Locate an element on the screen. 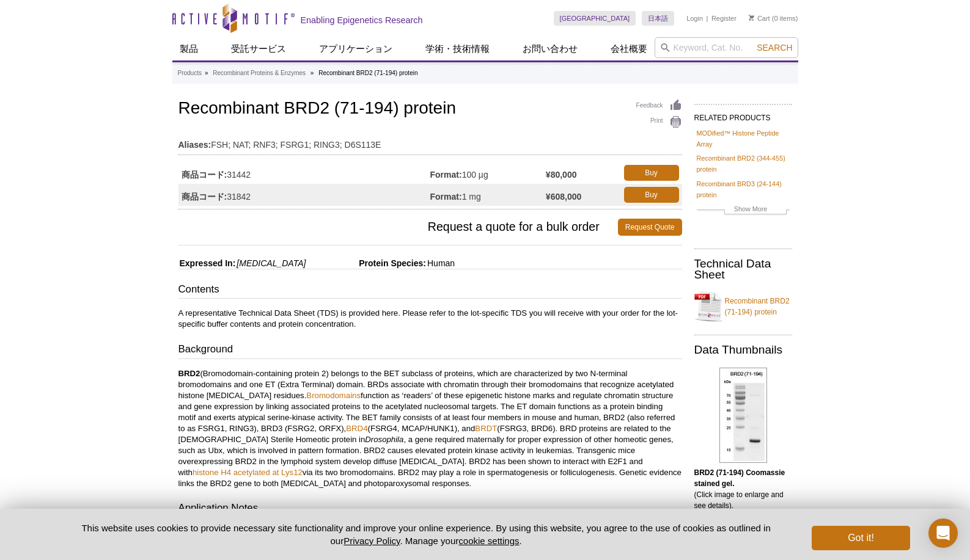  h1: Recombinant BRD2 (71-194) protein is located at coordinates (430, 110).